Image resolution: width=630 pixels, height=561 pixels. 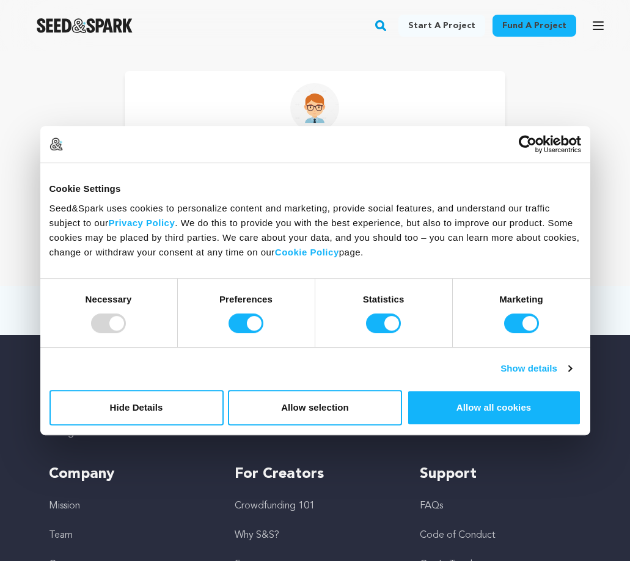 What do you see at coordinates (494, 408) in the screenshot?
I see `button: Allow all cookies` at bounding box center [494, 408].